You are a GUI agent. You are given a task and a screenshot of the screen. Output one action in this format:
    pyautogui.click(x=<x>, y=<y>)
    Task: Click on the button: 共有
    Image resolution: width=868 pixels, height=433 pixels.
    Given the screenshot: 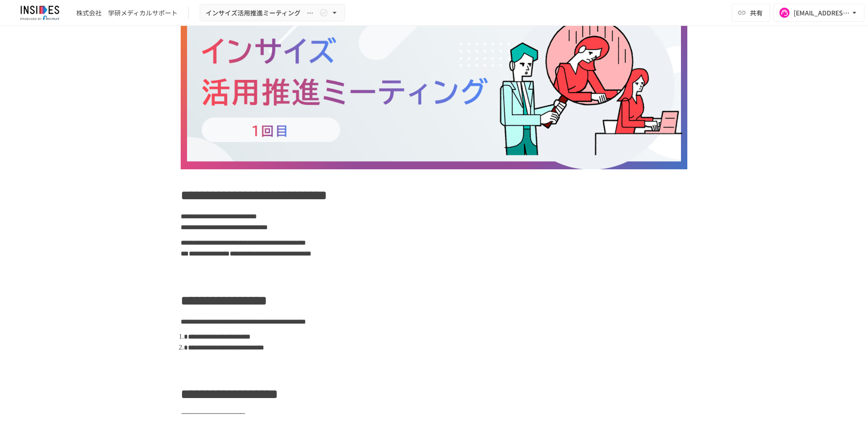 What is the action you would take?
    pyautogui.click(x=751, y=13)
    